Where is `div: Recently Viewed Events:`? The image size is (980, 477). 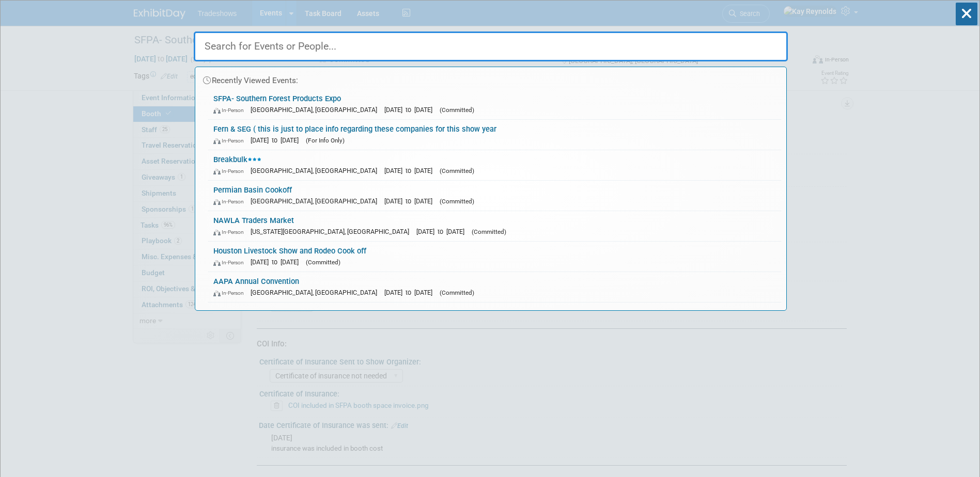 div: Recently Viewed Events: is located at coordinates (491, 78).